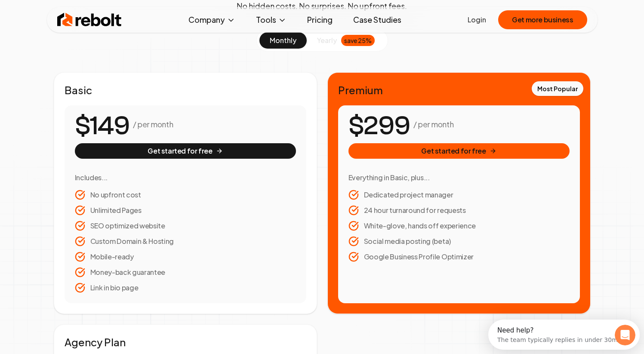 This screenshot has height=354, width=644. Describe the element at coordinates (185, 195) in the screenshot. I see `li: No upfront cost` at that location.